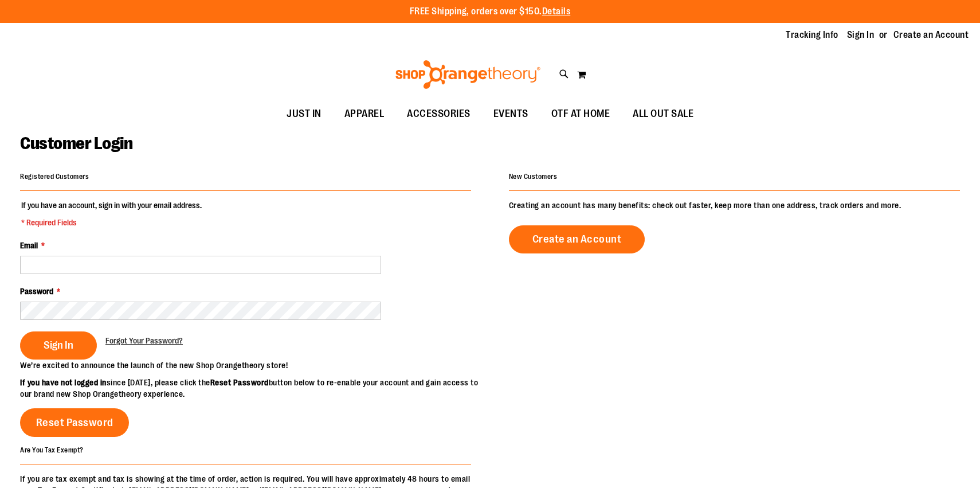 This screenshot has width=980, height=488. I want to click on span: JUST IN, so click(304, 114).